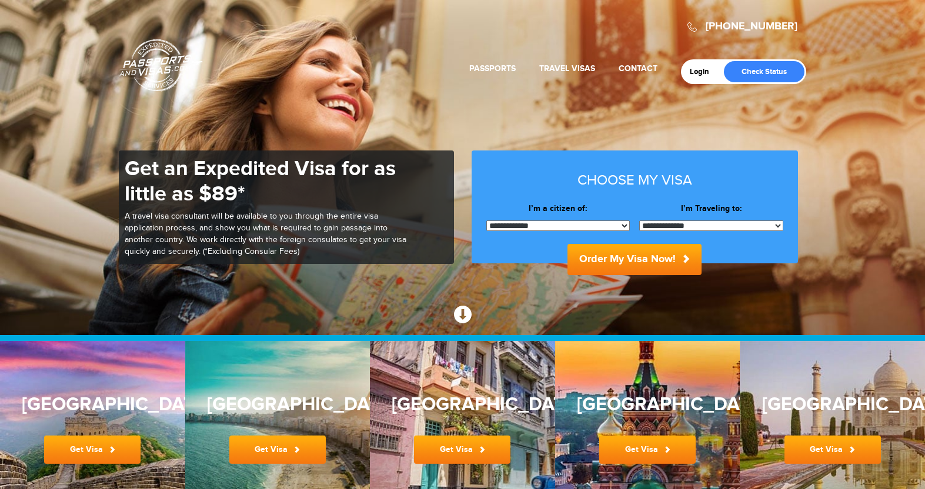  I want to click on label: I’m Traveling to:, so click(711, 209).